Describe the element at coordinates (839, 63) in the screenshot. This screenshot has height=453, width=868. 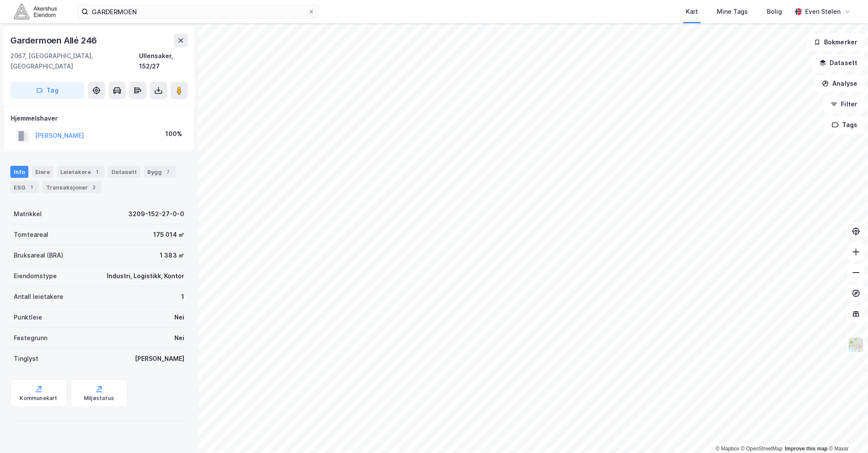
I see `button: Datasett` at that location.